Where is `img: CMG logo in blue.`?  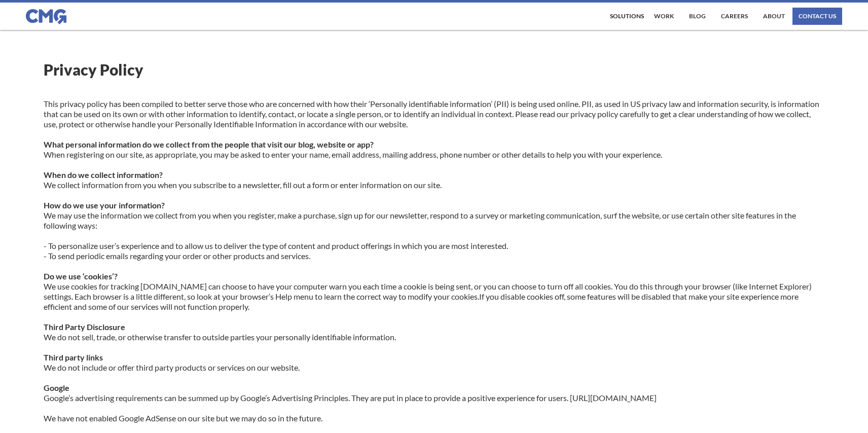
img: CMG logo in blue. is located at coordinates (46, 17).